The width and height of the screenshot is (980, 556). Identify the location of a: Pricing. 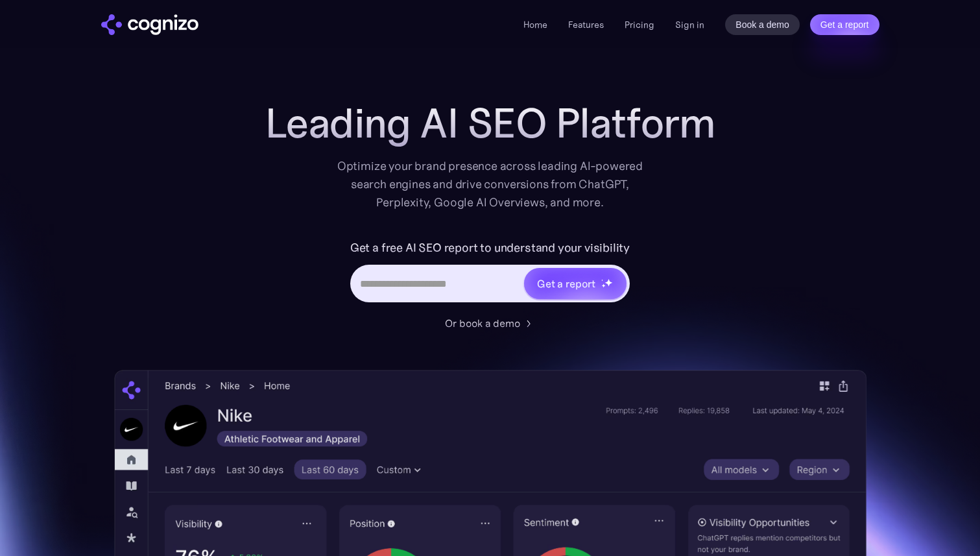
(640, 25).